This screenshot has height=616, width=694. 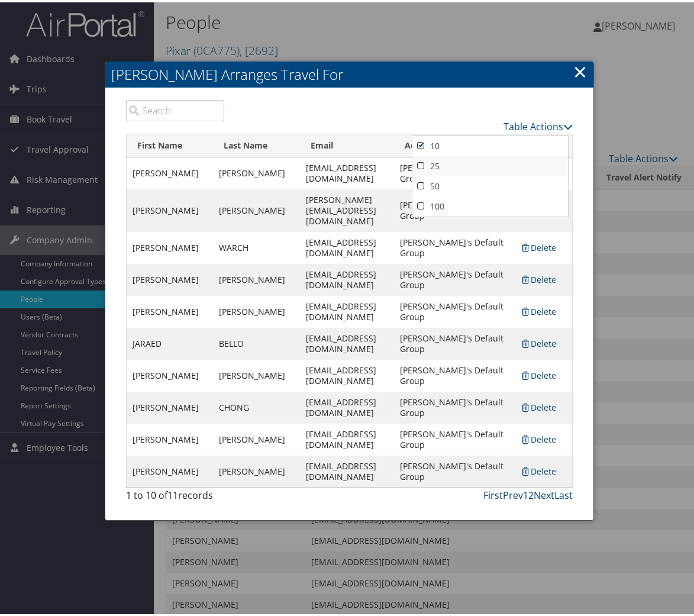 What do you see at coordinates (544, 493) in the screenshot?
I see `a: Next` at bounding box center [544, 493].